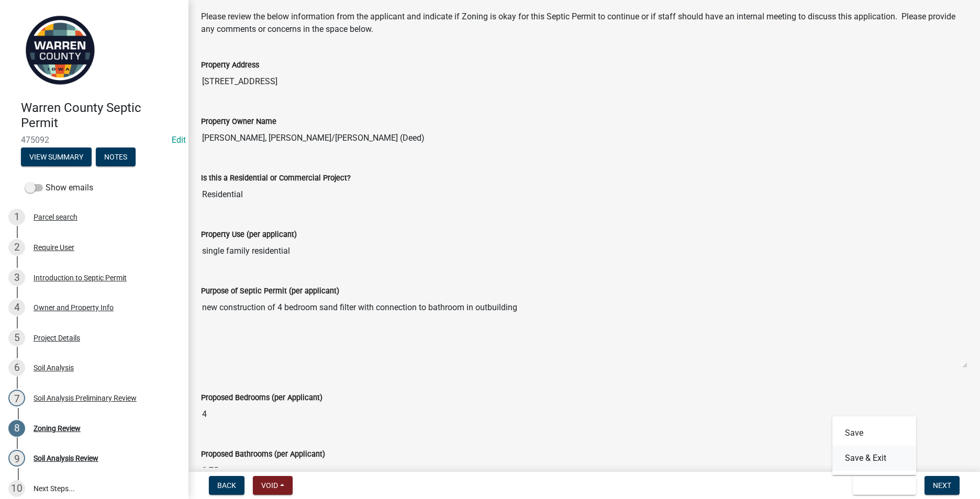 The image size is (980, 499). I want to click on div: Owner and Property Info, so click(73, 308).